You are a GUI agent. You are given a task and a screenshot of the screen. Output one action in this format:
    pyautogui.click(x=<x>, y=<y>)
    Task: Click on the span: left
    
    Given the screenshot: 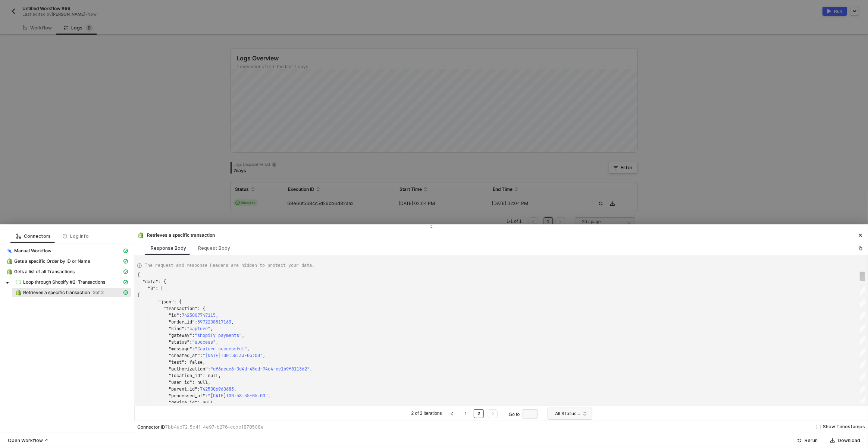 What is the action you would take?
    pyautogui.click(x=452, y=414)
    